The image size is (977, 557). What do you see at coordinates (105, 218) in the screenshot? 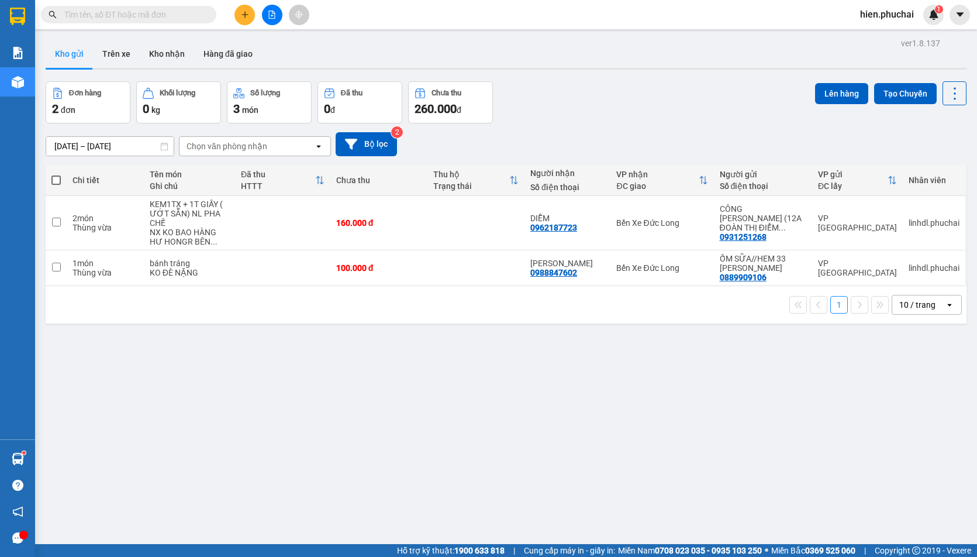
I see `div: 2 món` at bounding box center [105, 218].